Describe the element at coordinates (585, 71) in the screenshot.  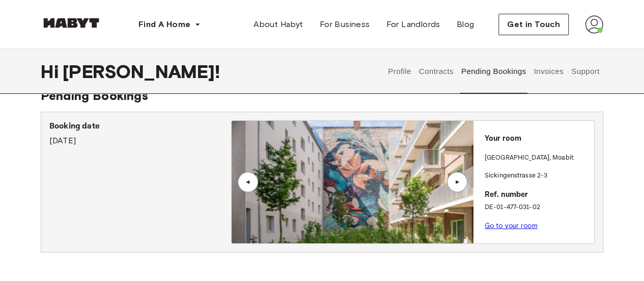
I see `button: Support` at that location.